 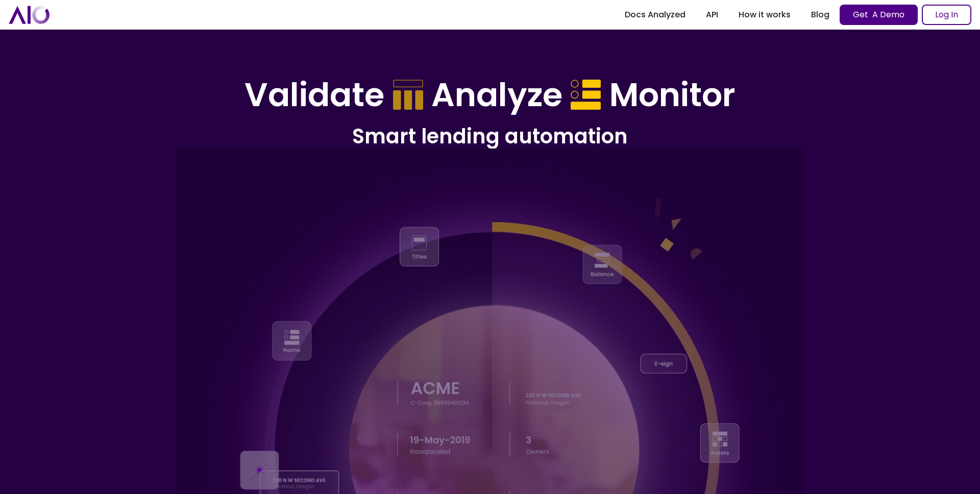 What do you see at coordinates (672, 95) in the screenshot?
I see `h1: Monitor` at bounding box center [672, 95].